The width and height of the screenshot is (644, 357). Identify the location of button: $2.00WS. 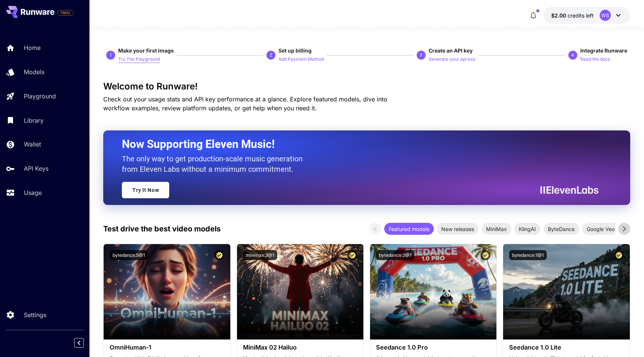
(587, 15).